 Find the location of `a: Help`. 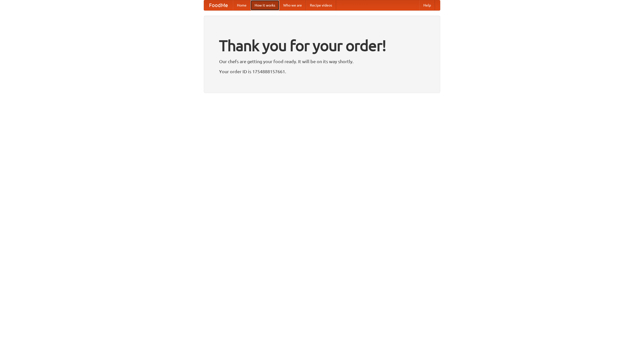

a: Help is located at coordinates (428, 5).